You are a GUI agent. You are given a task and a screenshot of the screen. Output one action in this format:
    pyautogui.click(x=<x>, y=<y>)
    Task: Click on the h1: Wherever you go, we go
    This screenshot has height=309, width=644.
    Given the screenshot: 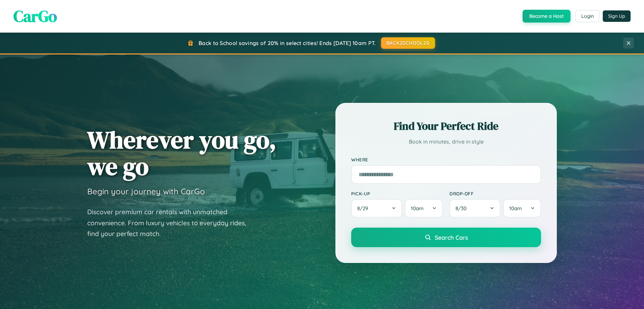 What is the action you would take?
    pyautogui.click(x=182, y=153)
    